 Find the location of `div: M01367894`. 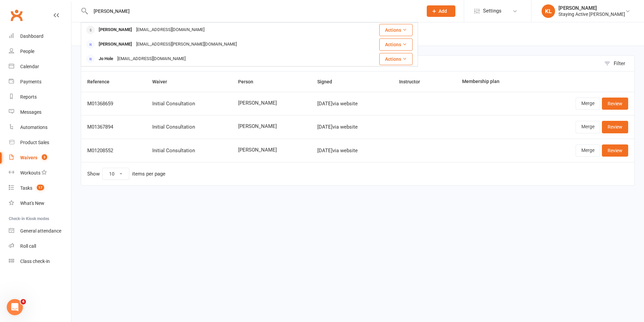

div: M01367894 is located at coordinates (114, 127).